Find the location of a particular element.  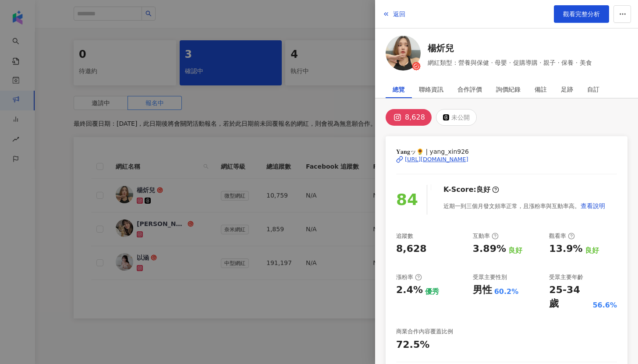

button: 返回 is located at coordinates (394, 14).